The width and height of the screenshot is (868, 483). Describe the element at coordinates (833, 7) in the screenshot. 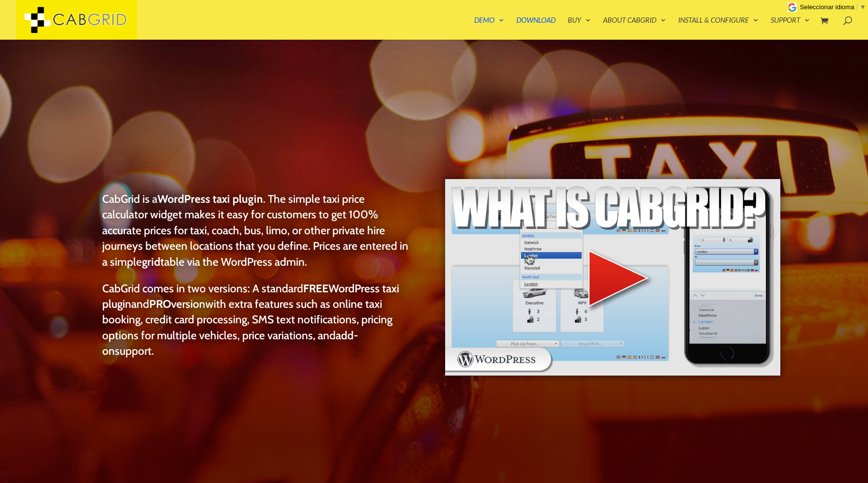

I see `a: Seleccionar idioma​` at that location.